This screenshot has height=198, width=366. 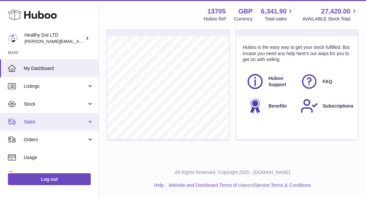 I want to click on span: Orders, so click(x=55, y=139).